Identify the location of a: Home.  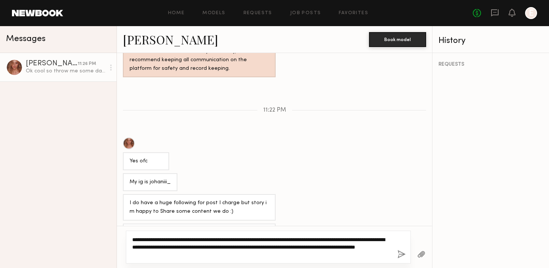
(176, 13).